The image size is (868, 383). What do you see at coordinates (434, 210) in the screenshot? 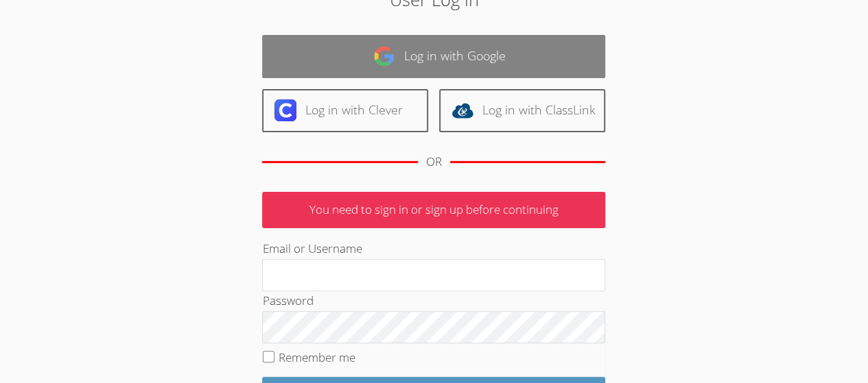
I see `p: You need to sign in or sign up before continuing` at bounding box center [434, 210].